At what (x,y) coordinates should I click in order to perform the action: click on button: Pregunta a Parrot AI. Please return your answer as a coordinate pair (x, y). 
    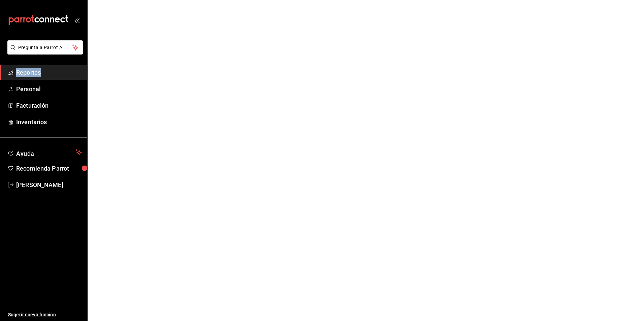
    Looking at the image, I should click on (45, 47).